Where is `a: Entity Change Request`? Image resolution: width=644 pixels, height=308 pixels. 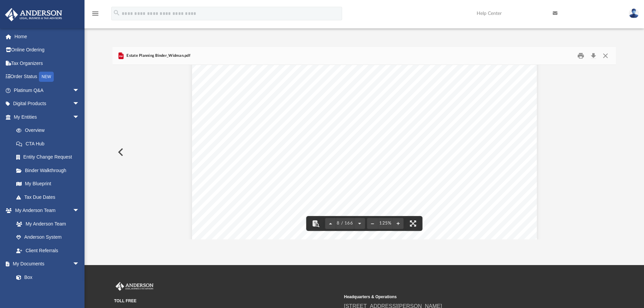 a: Entity Change Request is located at coordinates (49, 157).